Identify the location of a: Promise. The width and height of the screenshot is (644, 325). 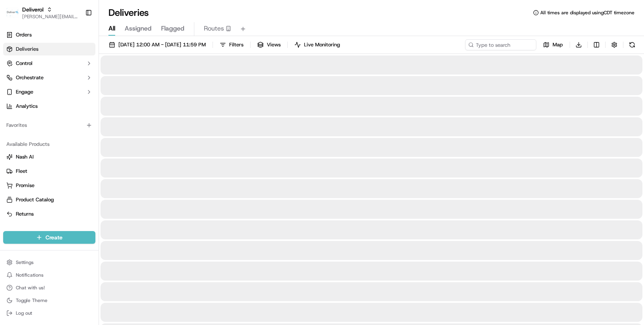
(49, 185).